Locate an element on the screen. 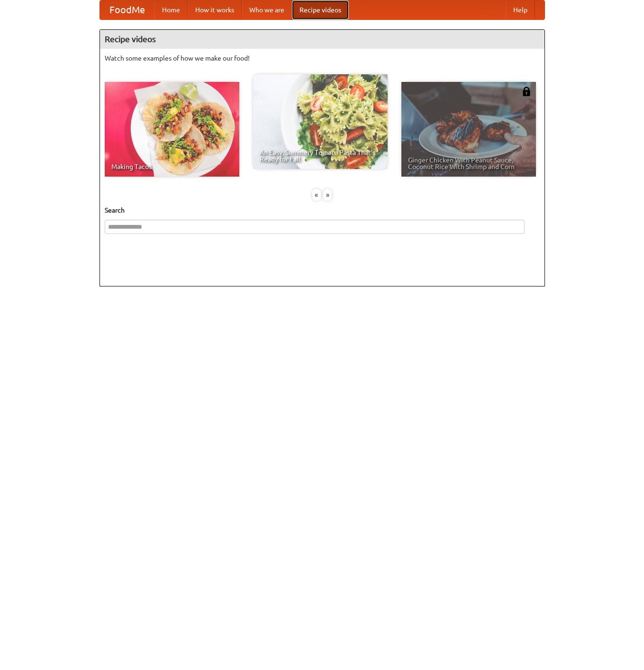 The height and width of the screenshot is (670, 644). h5: Search is located at coordinates (322, 211).